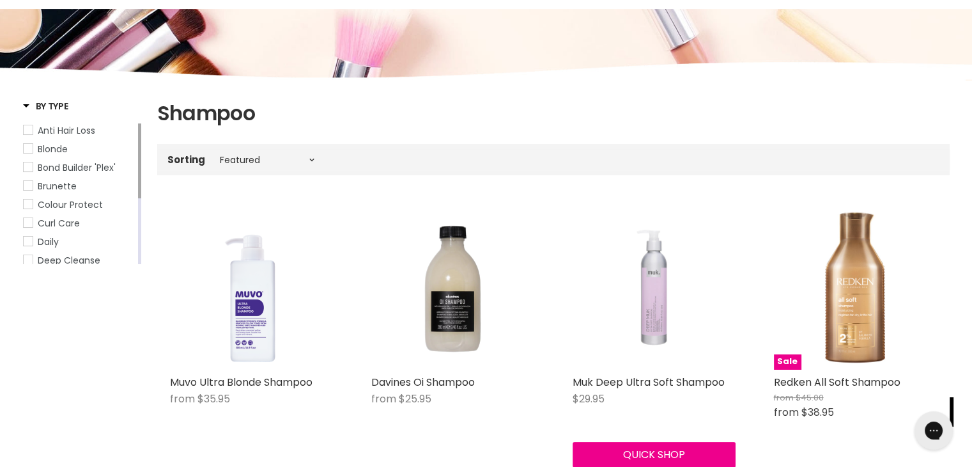  What do you see at coordinates (838, 382) in the screenshot?
I see `a: Redken All Soft Shampoo` at bounding box center [838, 382].